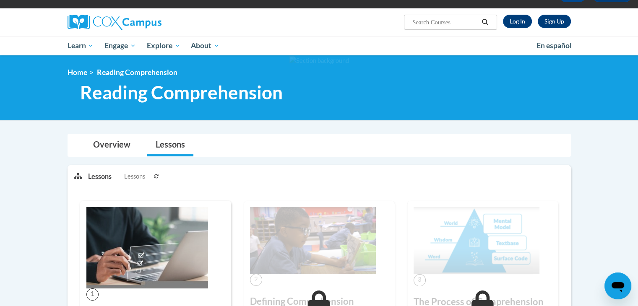 This screenshot has height=306, width=638. What do you see at coordinates (256, 280) in the screenshot?
I see `span: 2` at bounding box center [256, 280].